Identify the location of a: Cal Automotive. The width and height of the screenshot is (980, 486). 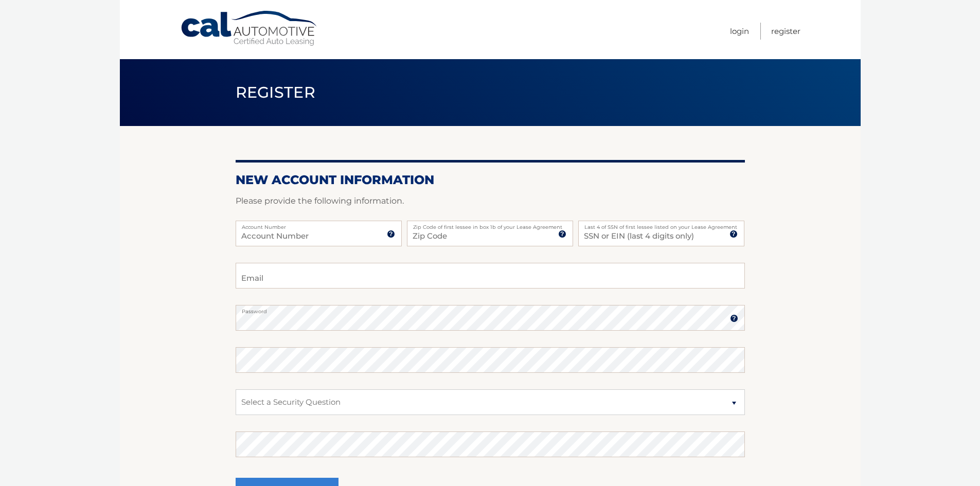
(250, 28).